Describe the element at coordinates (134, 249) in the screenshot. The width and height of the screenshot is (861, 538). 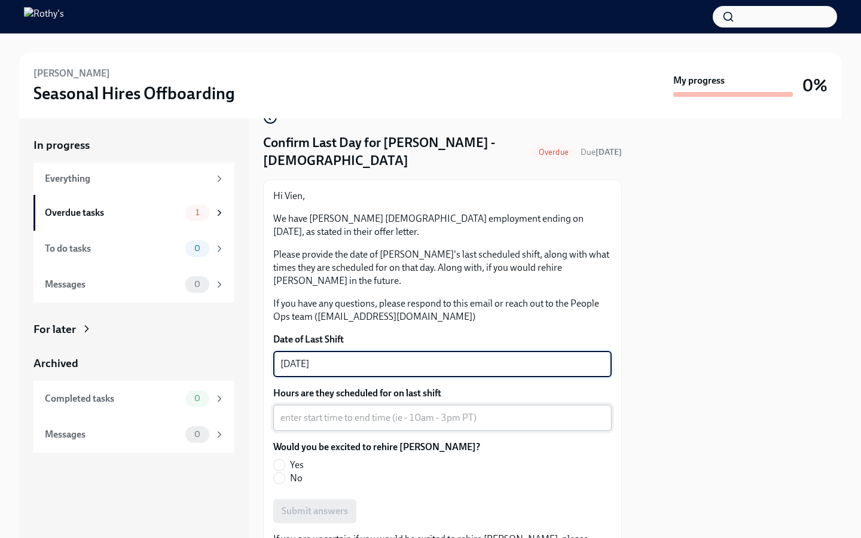
I see `a: To do tasks0` at that location.